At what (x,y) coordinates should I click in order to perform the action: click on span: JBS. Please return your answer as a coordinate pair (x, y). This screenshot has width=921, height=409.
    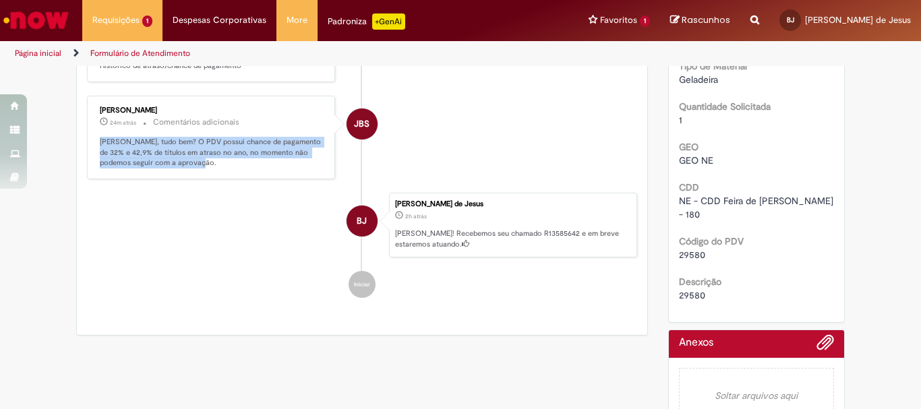
    Looking at the image, I should click on (362, 124).